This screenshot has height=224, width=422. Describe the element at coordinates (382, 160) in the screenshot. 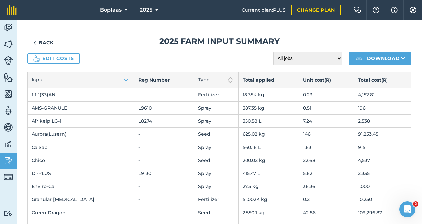

I see `td: 4,537` at that location.